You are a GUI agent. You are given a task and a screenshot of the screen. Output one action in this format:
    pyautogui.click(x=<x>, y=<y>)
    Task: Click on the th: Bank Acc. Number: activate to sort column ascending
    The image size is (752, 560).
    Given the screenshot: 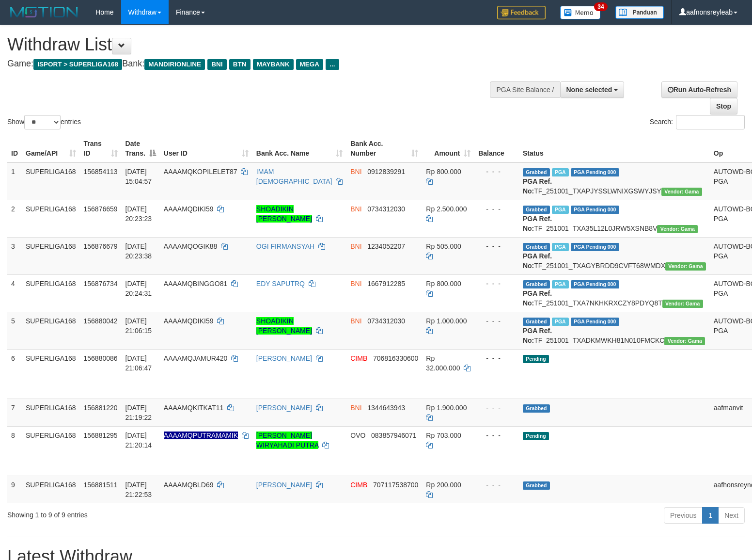 What is the action you would take?
    pyautogui.click(x=385, y=149)
    